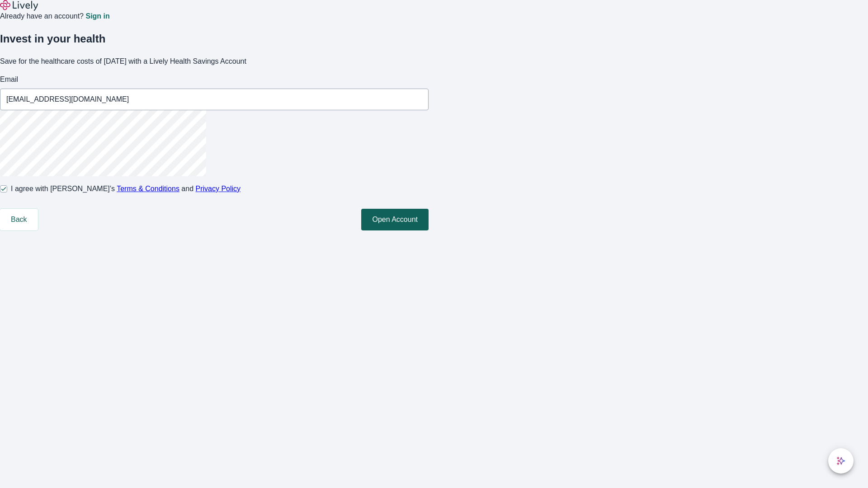 The height and width of the screenshot is (488, 868). What do you see at coordinates (97, 16) in the screenshot?
I see `div: Sign in` at bounding box center [97, 16].